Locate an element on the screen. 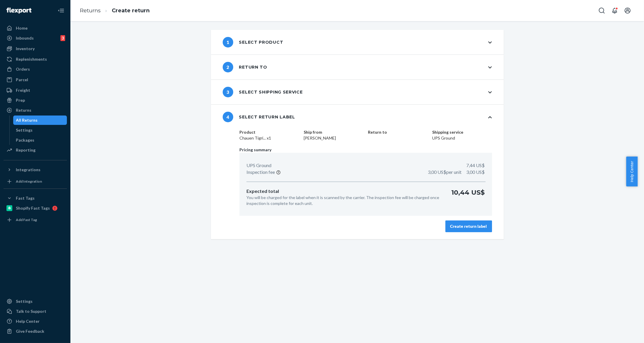  dt: Return to is located at coordinates (397, 132).